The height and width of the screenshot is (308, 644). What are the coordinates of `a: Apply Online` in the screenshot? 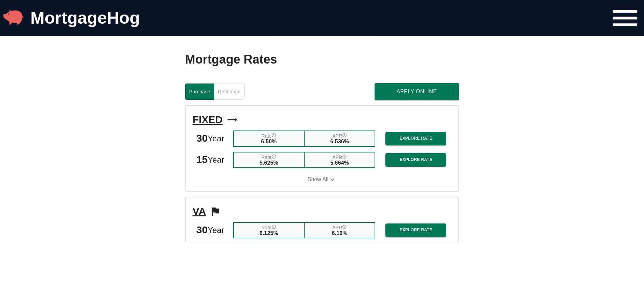 It's located at (417, 92).